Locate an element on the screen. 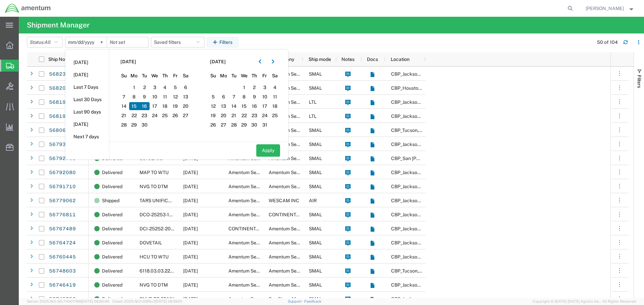  span: NVG TO DTM is located at coordinates (154, 285).